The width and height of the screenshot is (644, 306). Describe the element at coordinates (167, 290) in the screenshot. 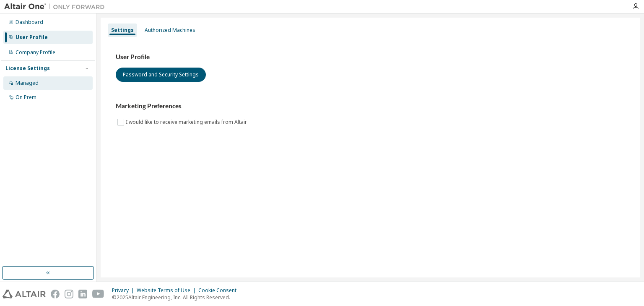

I see `div: Website Terms of Use` at that location.